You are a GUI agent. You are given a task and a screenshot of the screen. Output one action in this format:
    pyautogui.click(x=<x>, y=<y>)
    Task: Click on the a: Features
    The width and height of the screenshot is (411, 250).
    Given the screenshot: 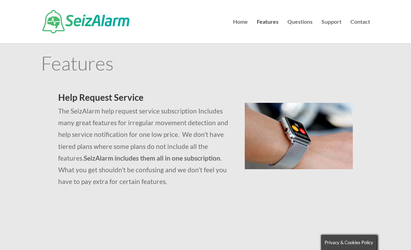 What is the action you would take?
    pyautogui.click(x=267, y=31)
    